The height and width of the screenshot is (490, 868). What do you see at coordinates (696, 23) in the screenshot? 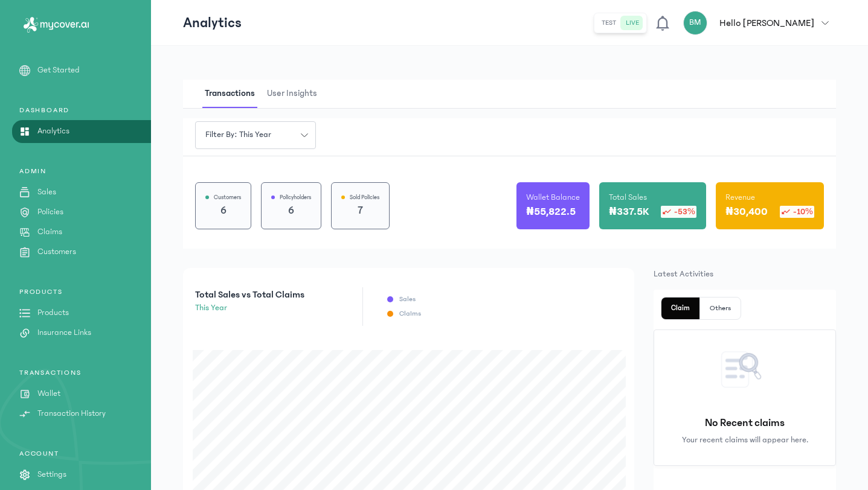
I see `div: BM` at bounding box center [696, 23].